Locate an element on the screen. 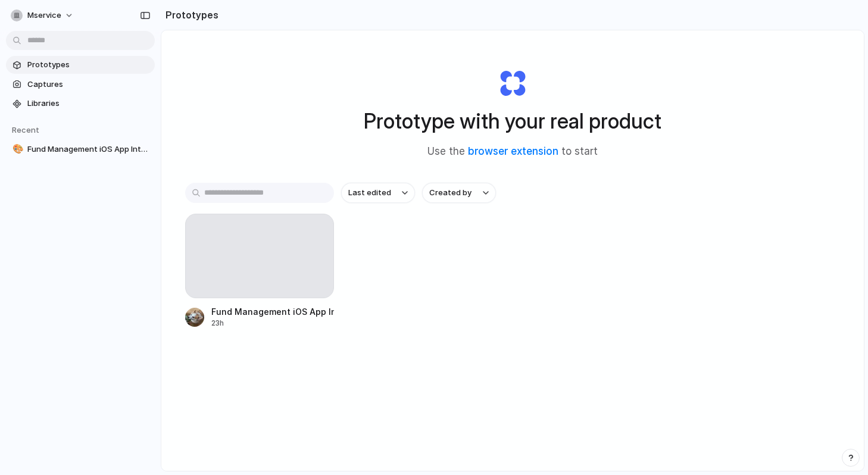  span: Recent is located at coordinates (25, 130).